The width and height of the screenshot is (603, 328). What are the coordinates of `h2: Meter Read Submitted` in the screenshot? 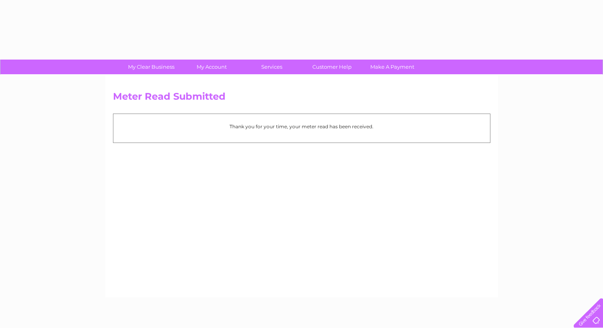 It's located at (302, 98).